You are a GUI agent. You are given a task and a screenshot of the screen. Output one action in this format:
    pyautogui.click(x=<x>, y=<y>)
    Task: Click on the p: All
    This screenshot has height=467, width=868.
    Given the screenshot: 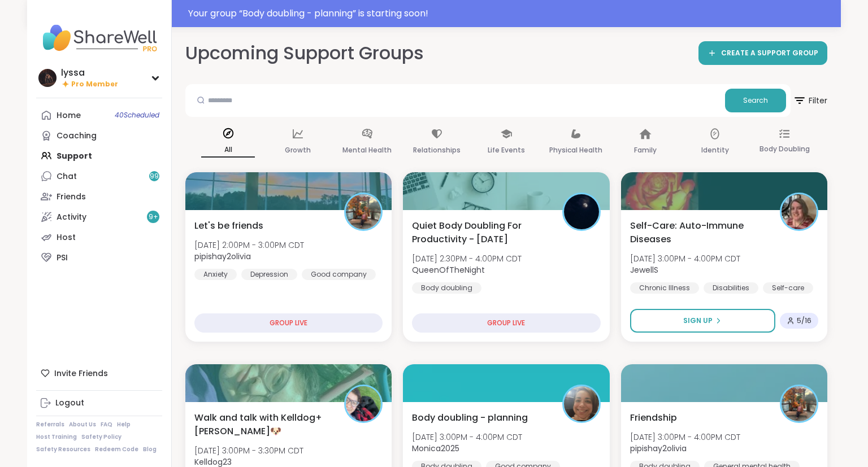 What is the action you would take?
    pyautogui.click(x=228, y=150)
    